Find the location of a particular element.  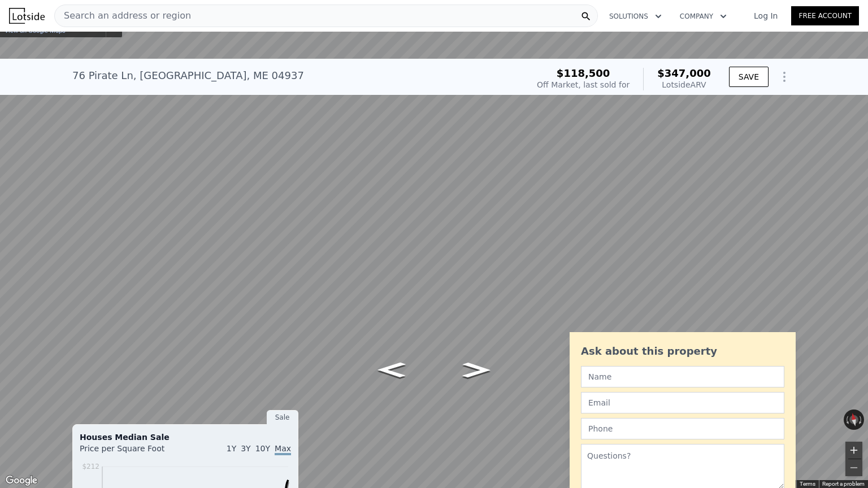

a: Free Account is located at coordinates (825, 16).